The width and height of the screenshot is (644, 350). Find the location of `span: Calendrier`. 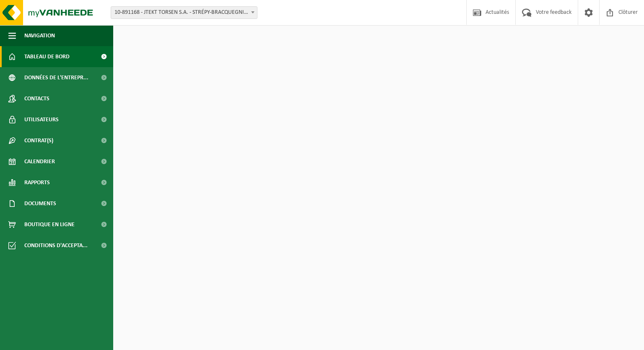

span: Calendrier is located at coordinates (40, 162).